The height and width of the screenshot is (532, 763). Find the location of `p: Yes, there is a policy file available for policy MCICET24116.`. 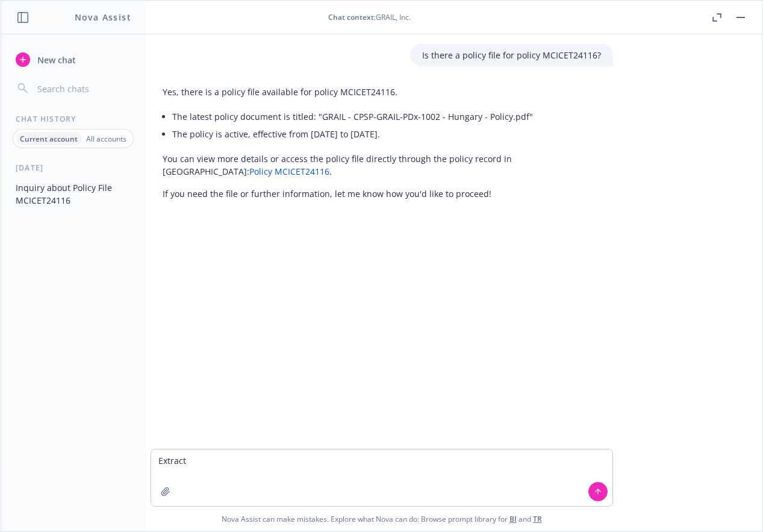

p: Yes, there is a policy file available for policy MCICET24116. is located at coordinates (382, 92).